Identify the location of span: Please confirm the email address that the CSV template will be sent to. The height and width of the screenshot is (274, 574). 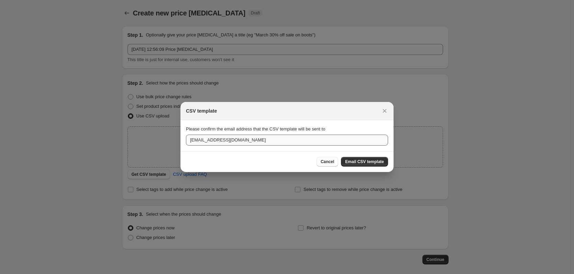
(255, 129).